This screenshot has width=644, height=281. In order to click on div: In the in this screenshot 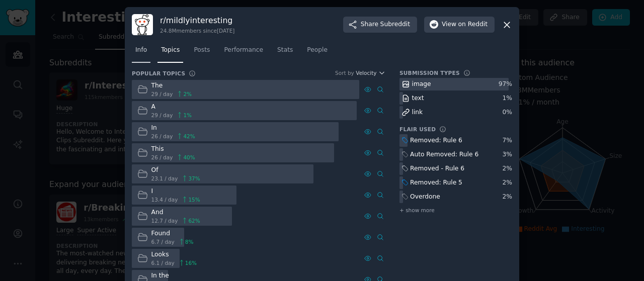, I will do `click(174, 276)`.